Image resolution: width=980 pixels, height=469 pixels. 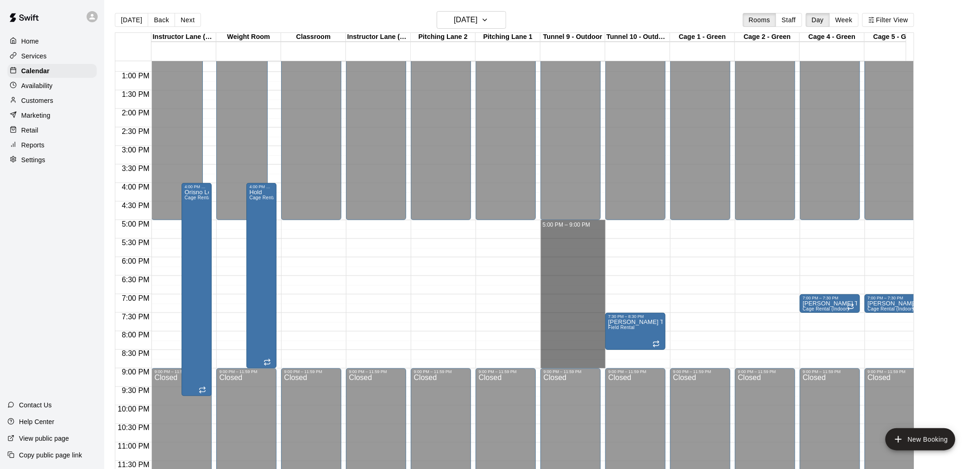 I want to click on span: 8:30 PM, so click(x=135, y=353).